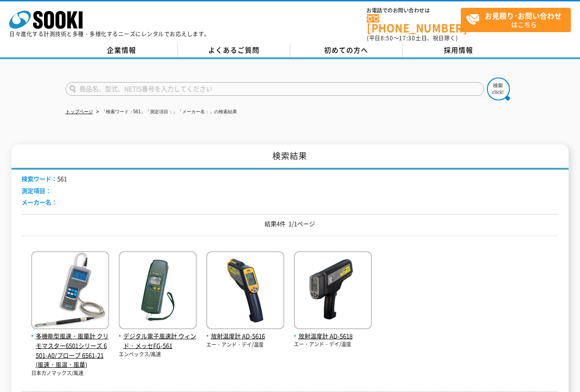 This screenshot has height=392, width=580. I want to click on span: お電話でのお問い合わせは, so click(414, 11).